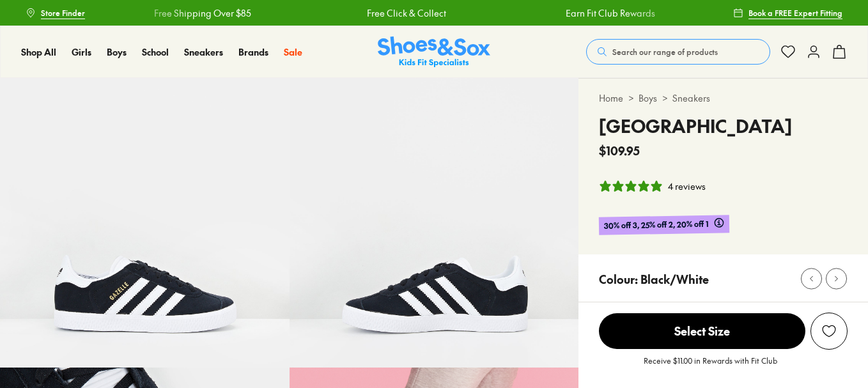 This screenshot has height=388, width=868. I want to click on a: School, so click(155, 52).